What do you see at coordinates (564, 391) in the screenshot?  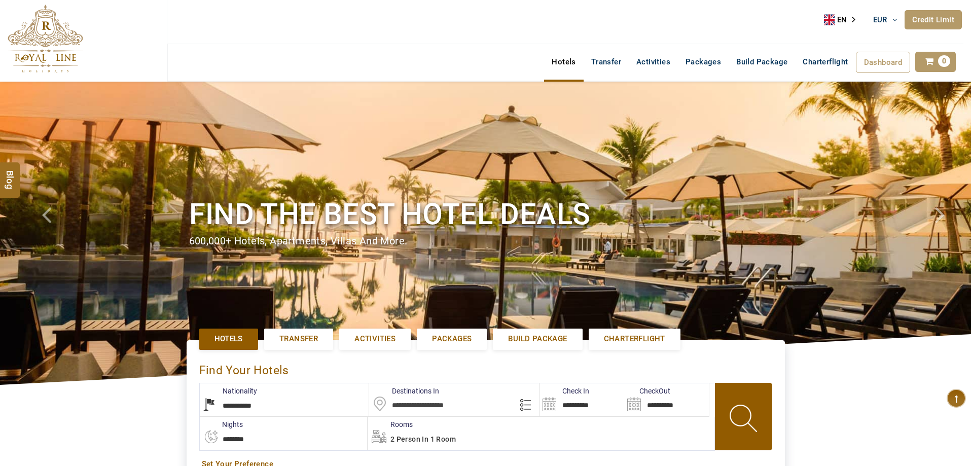 I see `label: Check In` at bounding box center [564, 391].